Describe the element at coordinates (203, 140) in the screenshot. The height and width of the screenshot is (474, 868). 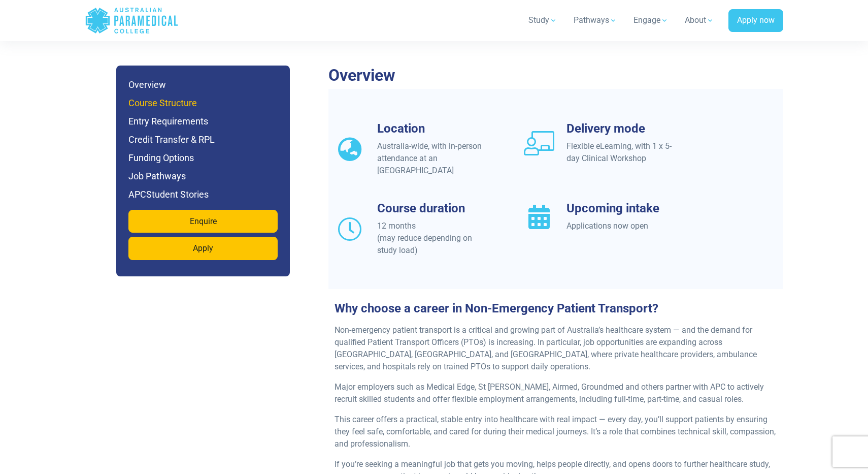
I see `h6: Credit Transfer & RPL` at that location.